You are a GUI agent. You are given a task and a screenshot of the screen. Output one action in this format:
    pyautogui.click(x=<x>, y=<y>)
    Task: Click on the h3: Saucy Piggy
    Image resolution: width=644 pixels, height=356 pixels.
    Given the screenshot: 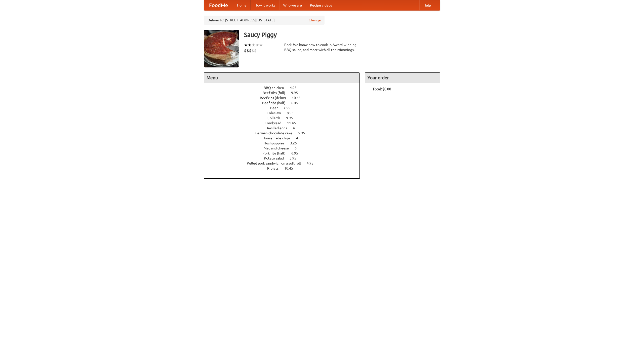 What is the action you would take?
    pyautogui.click(x=342, y=35)
    